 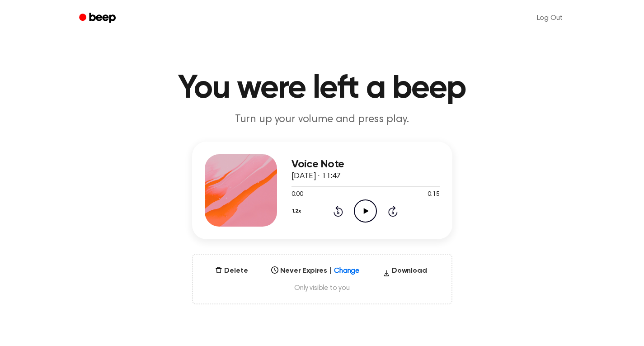 What do you see at coordinates (405, 273) in the screenshot?
I see `button: Download` at bounding box center [405, 273].